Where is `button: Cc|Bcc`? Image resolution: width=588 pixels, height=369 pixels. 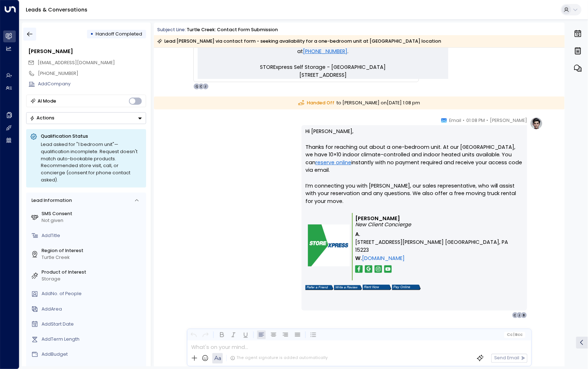
button: Cc|Bcc is located at coordinates (515, 334).